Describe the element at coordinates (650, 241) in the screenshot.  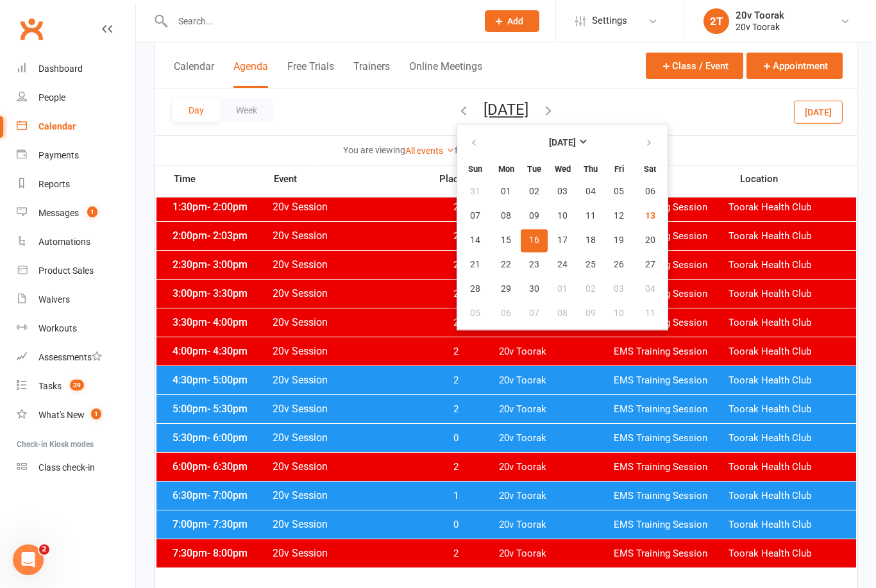
I see `span: 20` at that location.